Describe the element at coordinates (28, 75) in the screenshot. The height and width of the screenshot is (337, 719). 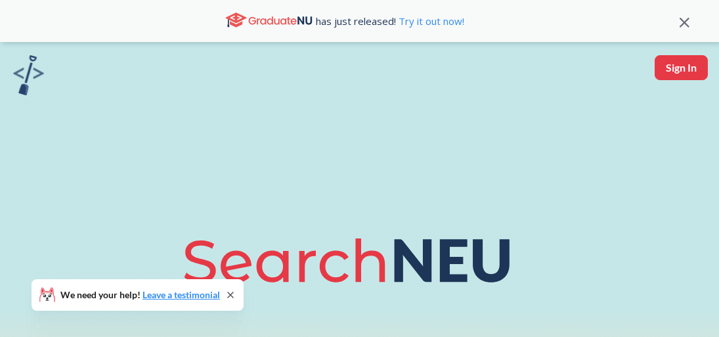
I see `img: sandbox logo` at that location.